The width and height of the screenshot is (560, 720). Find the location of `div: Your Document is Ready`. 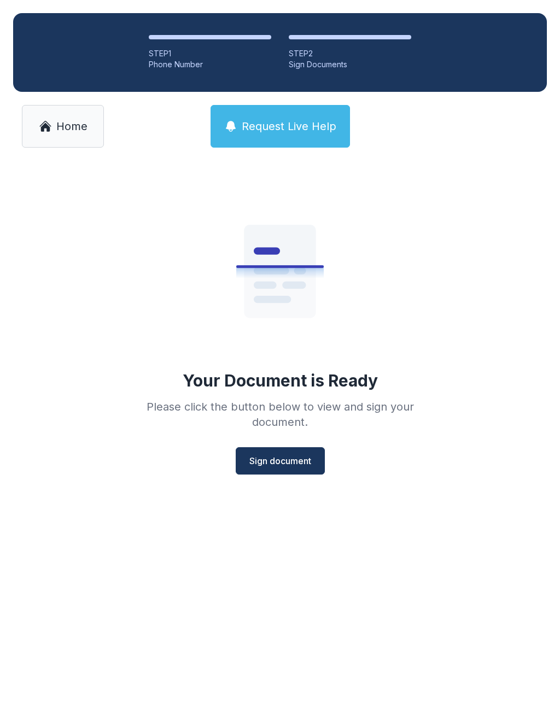

div: Your Document is Ready is located at coordinates (280, 380).